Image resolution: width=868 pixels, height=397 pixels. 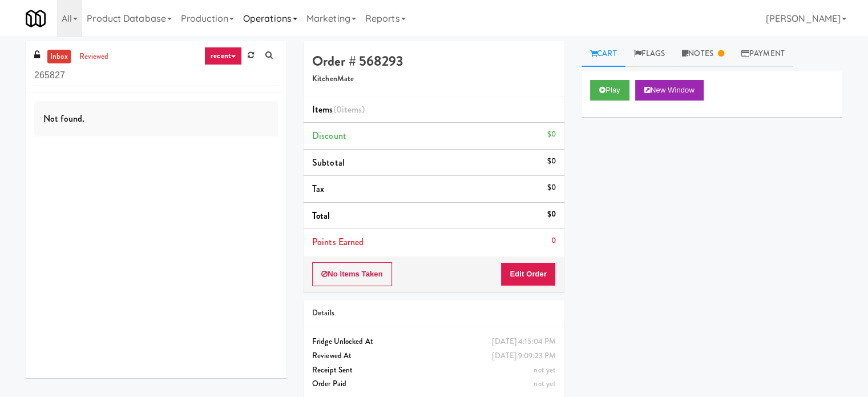 What do you see at coordinates (223, 56) in the screenshot?
I see `a: recent` at bounding box center [223, 56].